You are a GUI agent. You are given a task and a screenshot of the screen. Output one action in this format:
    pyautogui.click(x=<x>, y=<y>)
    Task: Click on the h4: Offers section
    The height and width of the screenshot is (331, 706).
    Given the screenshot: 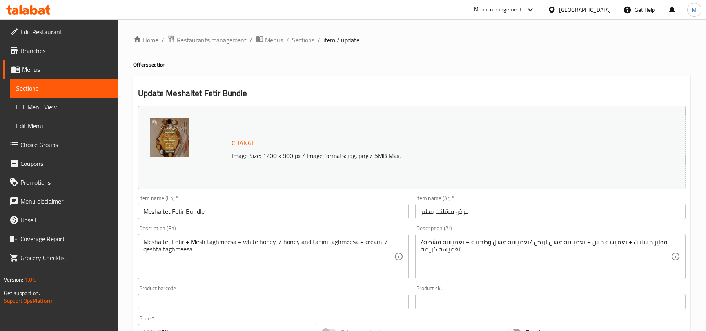 What is the action you would take?
    pyautogui.click(x=412, y=65)
    